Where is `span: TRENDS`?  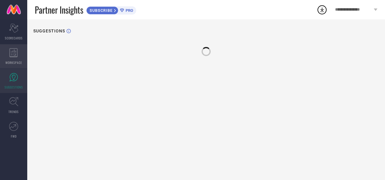
span: TRENDS is located at coordinates (14, 111).